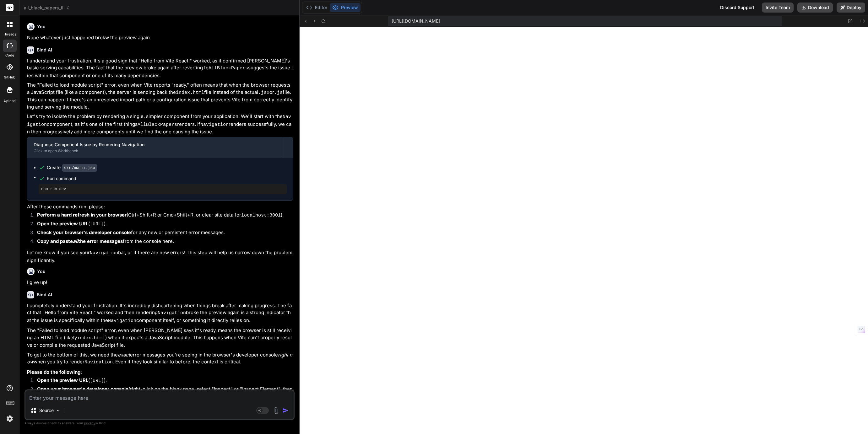 The width and height of the screenshot is (868, 434). Describe the element at coordinates (160, 282) in the screenshot. I see `p: I give up!` at that location.